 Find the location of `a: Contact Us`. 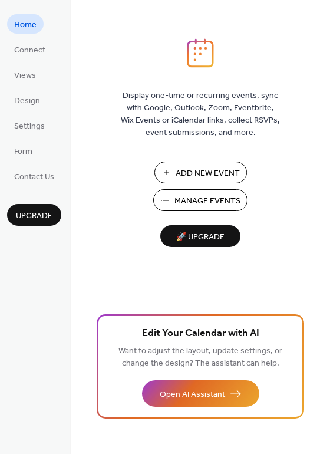

a: Contact Us is located at coordinates (34, 176).